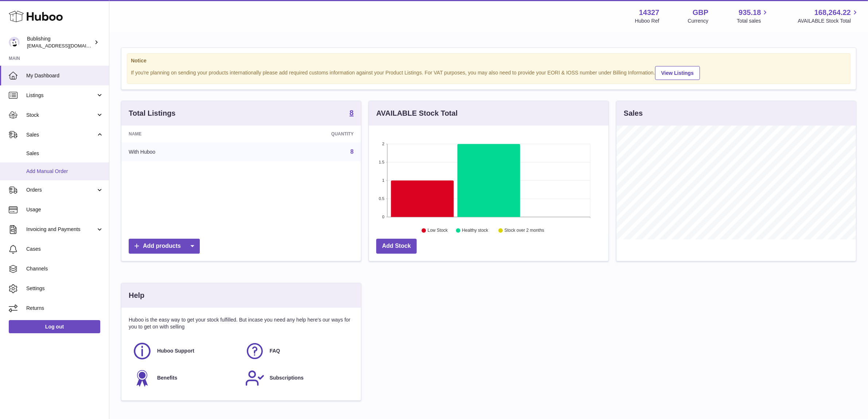 The width and height of the screenshot is (868, 419). Describe the element at coordinates (136, 295) in the screenshot. I see `h3: Help` at that location.